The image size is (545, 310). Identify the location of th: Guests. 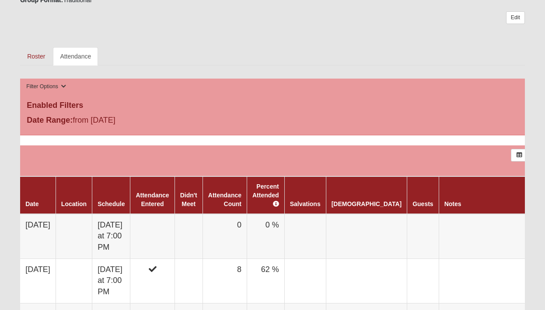
(423, 195).